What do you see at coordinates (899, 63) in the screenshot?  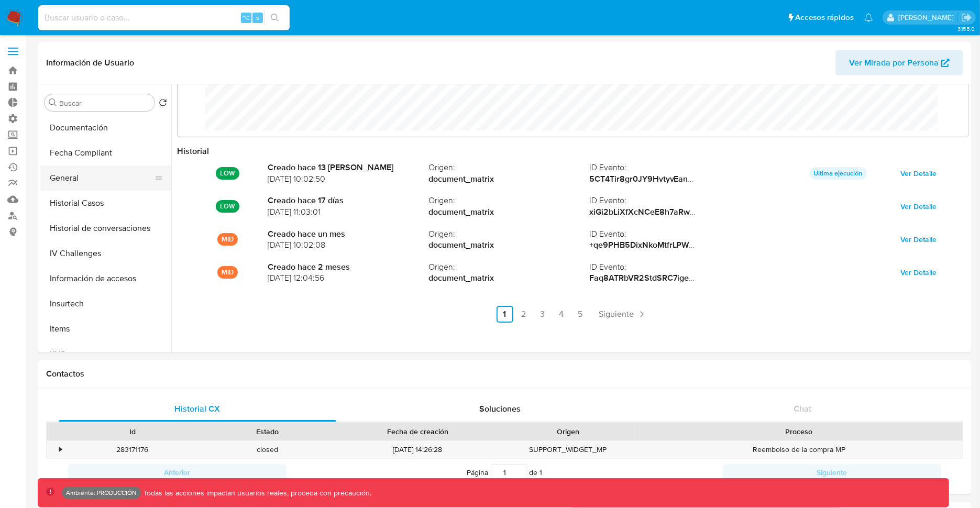 I see `button: Ver Mirada por Persona` at bounding box center [899, 63].